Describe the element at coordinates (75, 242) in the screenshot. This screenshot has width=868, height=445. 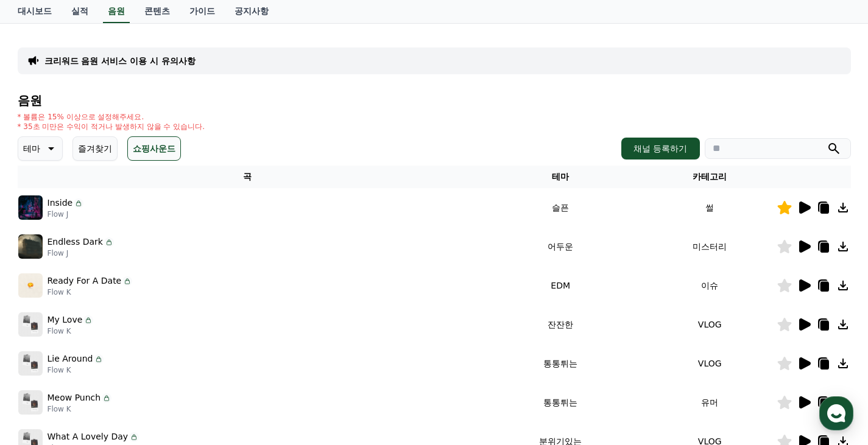
I see `p: Endless Dark` at that location.